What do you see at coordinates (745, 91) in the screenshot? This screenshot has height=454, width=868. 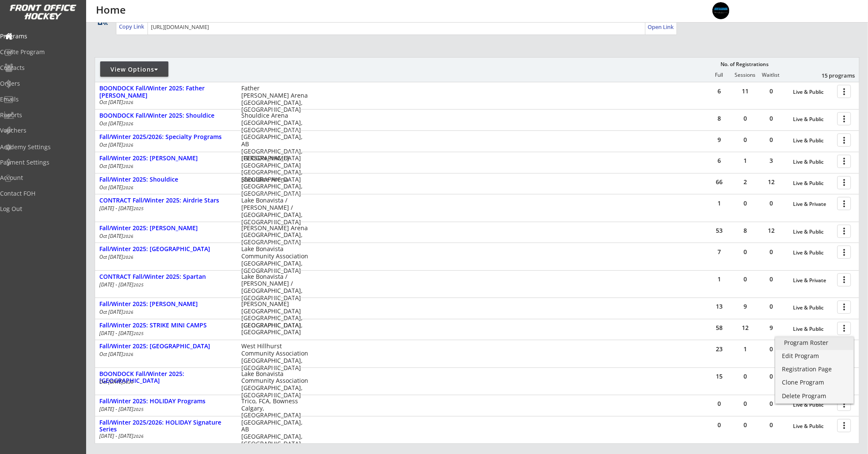 I see `div: 11` at bounding box center [745, 91].